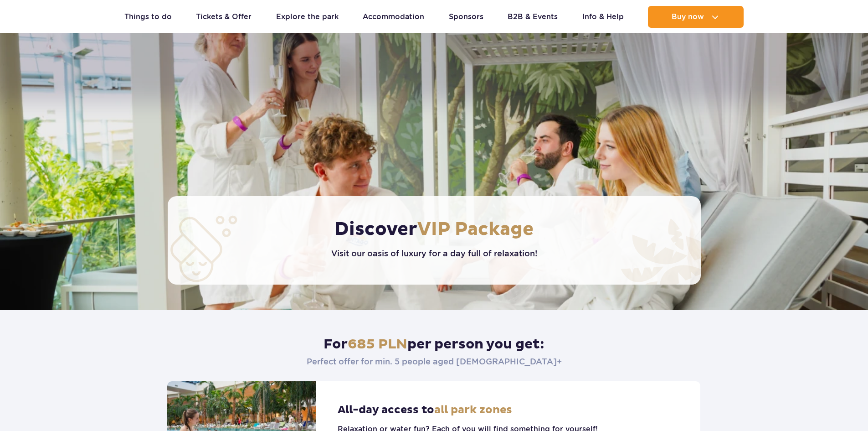 The height and width of the screenshot is (431, 868). Describe the element at coordinates (393, 17) in the screenshot. I see `a: Accommodation` at that location.